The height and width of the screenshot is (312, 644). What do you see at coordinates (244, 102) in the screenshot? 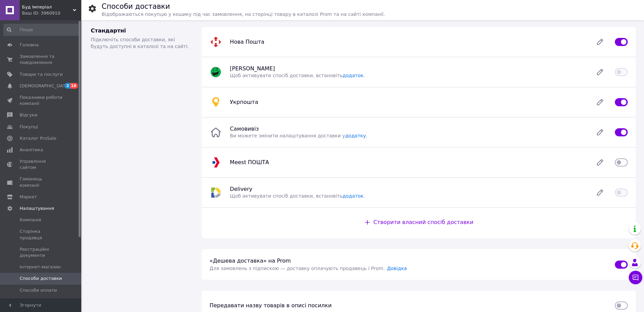
I see `span: Укрпошта` at bounding box center [244, 102].